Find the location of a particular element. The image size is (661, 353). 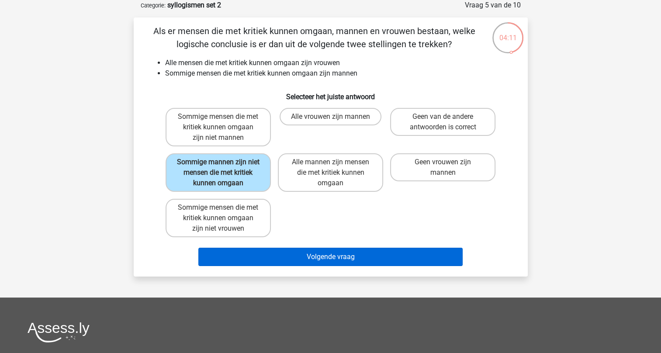

img: Assessly logo is located at coordinates (59, 332).